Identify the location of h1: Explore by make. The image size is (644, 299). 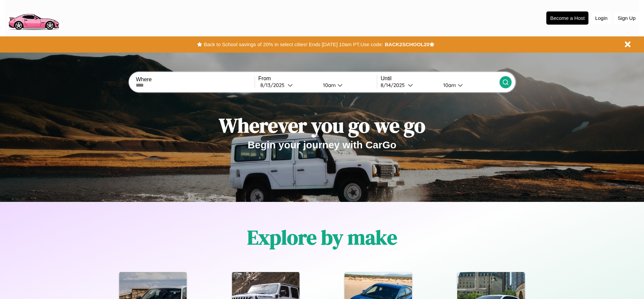
(322, 238).